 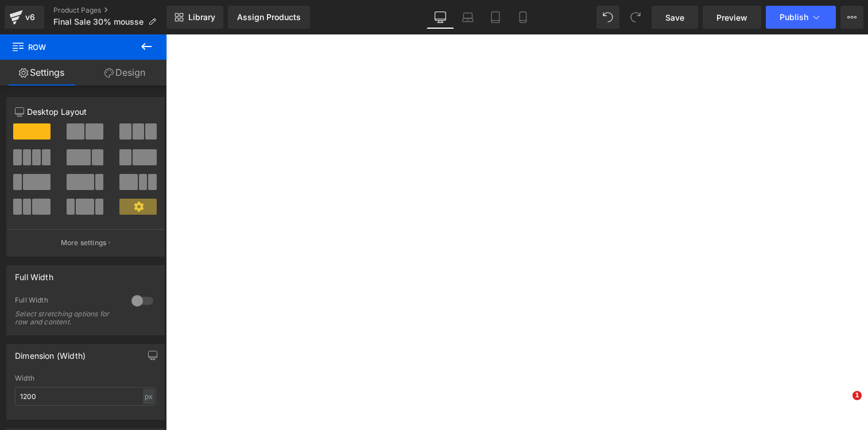 What do you see at coordinates (50, 352) in the screenshot?
I see `div: Dimension (Width)` at bounding box center [50, 352].